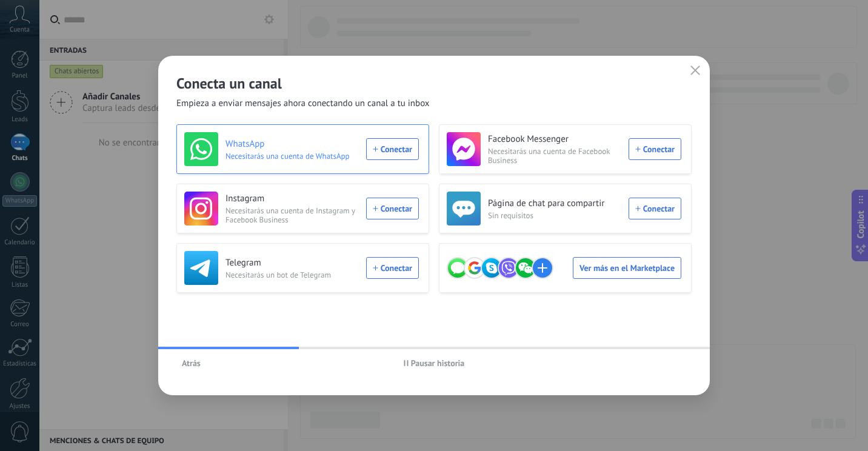  Describe the element at coordinates (191, 363) in the screenshot. I see `button: Atrás` at that location.